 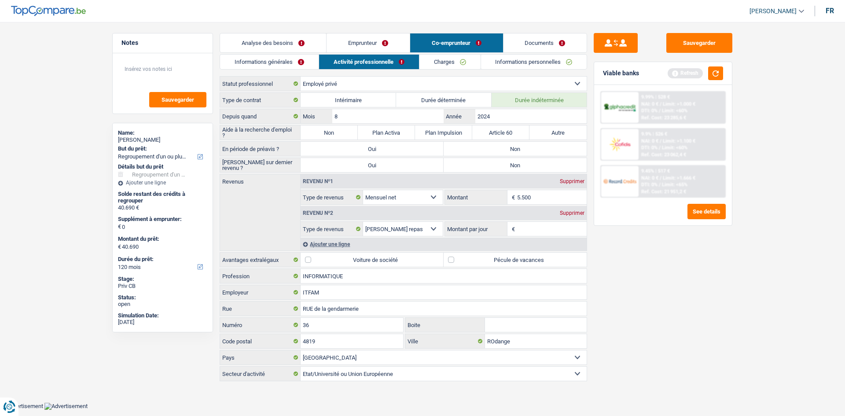 What do you see at coordinates (348, 100) in the screenshot?
I see `label: Intérimaire` at bounding box center [348, 100].